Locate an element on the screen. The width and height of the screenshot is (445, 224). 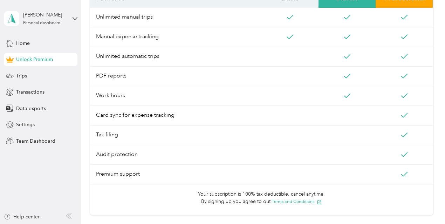
span: PDF reports is located at coordinates (175, 76).